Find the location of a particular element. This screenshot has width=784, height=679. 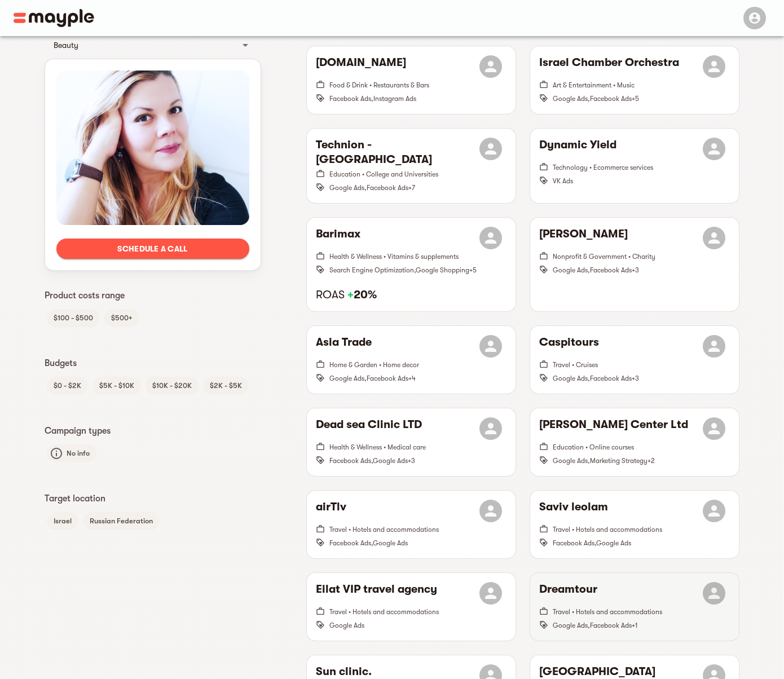

p: Budgets is located at coordinates (153, 363).